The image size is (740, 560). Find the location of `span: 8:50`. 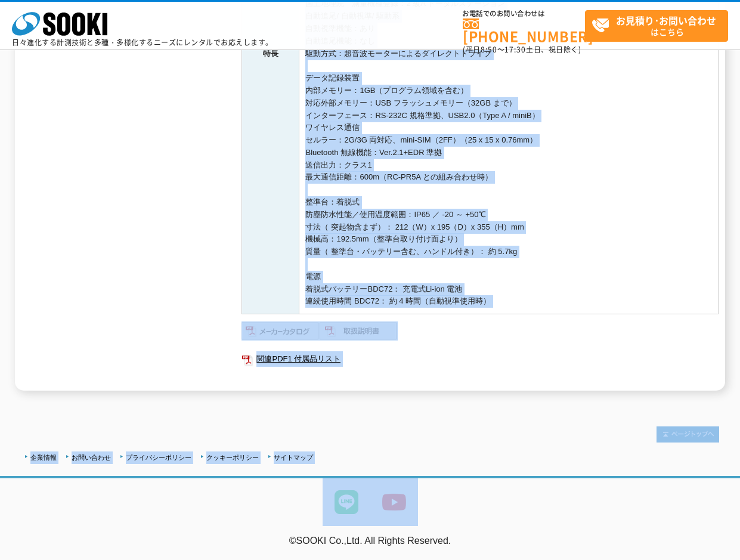

span: 8:50 is located at coordinates (489, 49).